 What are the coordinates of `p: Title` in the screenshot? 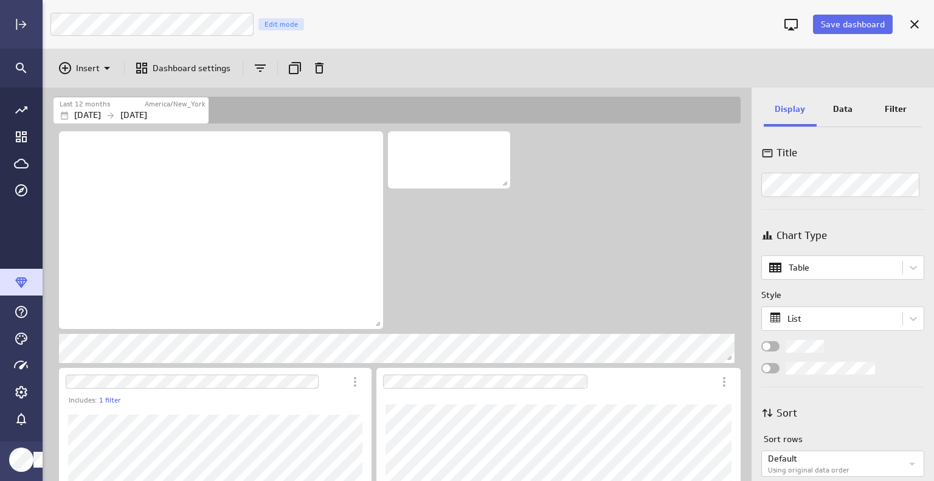 It's located at (787, 153).